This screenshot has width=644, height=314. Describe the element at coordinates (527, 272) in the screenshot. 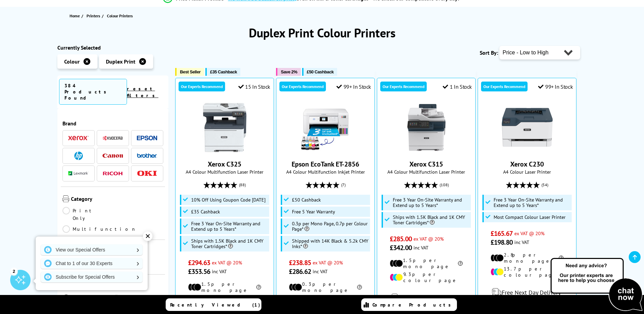

I see `li: 13.7p per colour page` at that location.